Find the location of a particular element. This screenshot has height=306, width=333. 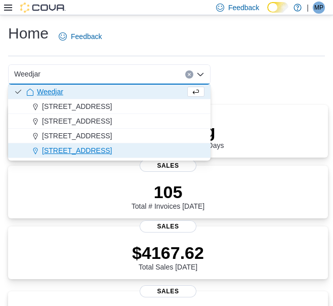

p: 105 is located at coordinates (168, 192).